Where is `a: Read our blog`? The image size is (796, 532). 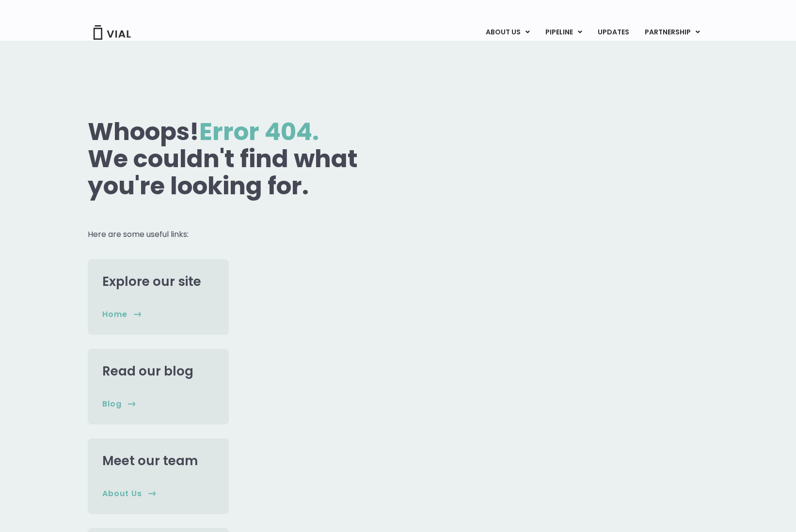
a: Read our blog is located at coordinates (148, 371).